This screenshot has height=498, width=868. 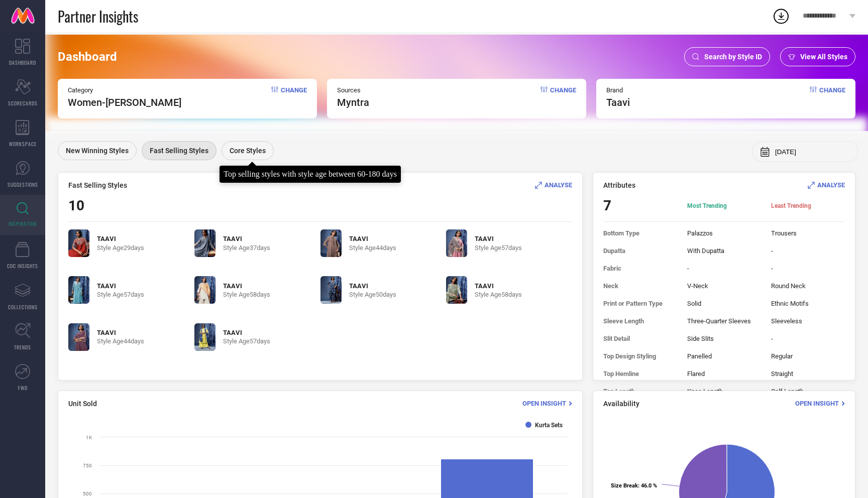 What do you see at coordinates (77, 206) in the screenshot?
I see `span: 10` at bounding box center [77, 206].